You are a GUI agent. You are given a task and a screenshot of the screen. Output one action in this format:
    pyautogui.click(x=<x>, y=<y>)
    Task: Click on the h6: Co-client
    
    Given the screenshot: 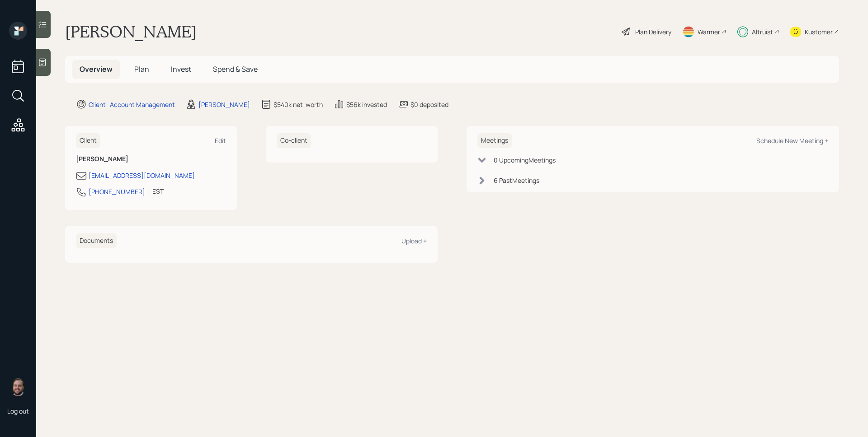 What is the action you would take?
    pyautogui.click(x=294, y=140)
    